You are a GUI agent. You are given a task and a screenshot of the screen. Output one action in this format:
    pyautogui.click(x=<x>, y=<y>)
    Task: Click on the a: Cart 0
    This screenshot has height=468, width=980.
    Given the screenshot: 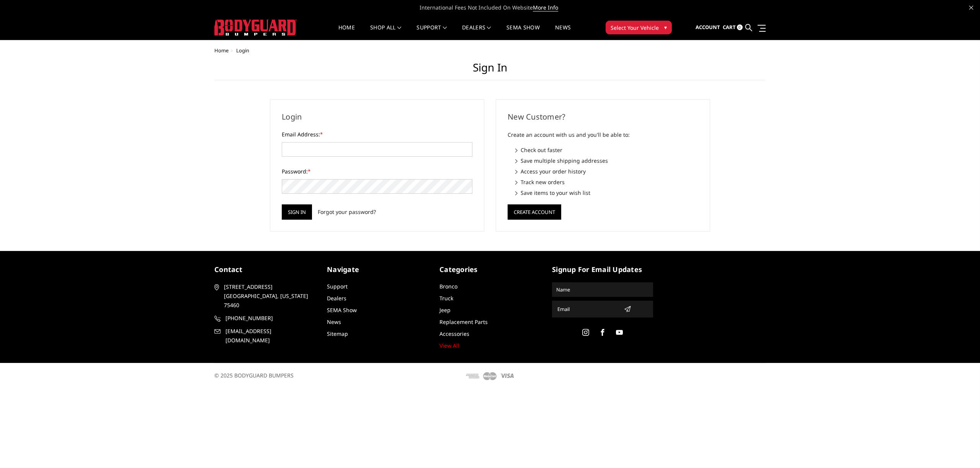 What is the action you would take?
    pyautogui.click(x=732, y=28)
    